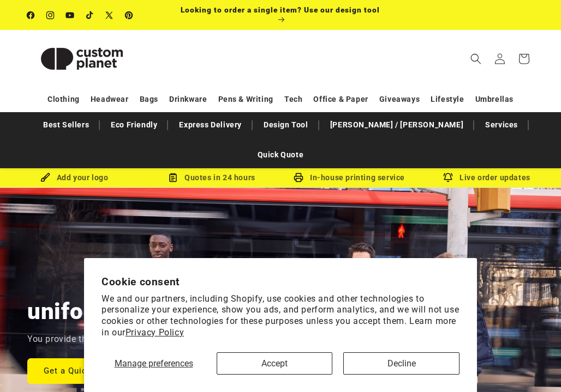  What do you see at coordinates (134, 125) in the screenshot?
I see `a: Eco Friendly` at bounding box center [134, 125].